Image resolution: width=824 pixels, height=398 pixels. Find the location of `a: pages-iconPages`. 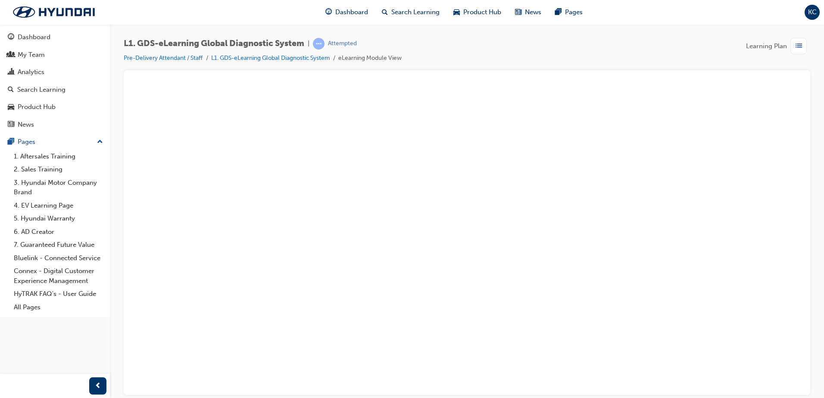

a: pages-iconPages is located at coordinates (569, 12).